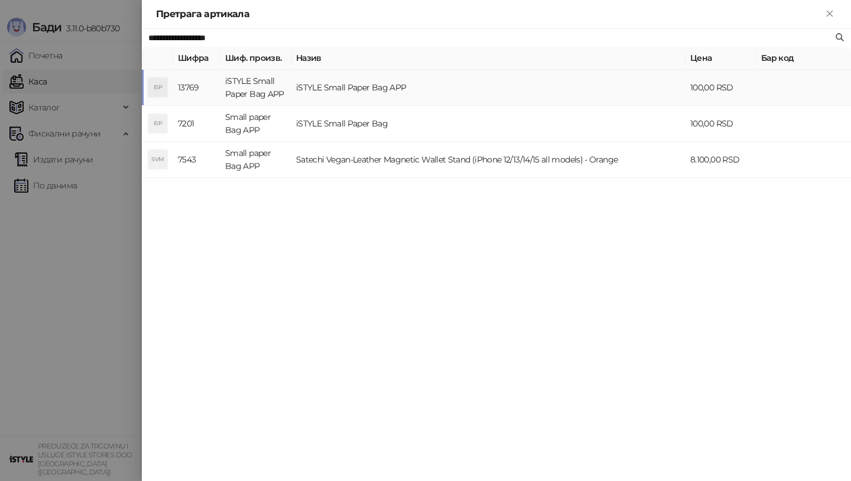 The height and width of the screenshot is (481, 851). I want to click on td: iSTYLE Small Paper Bag, so click(488, 124).